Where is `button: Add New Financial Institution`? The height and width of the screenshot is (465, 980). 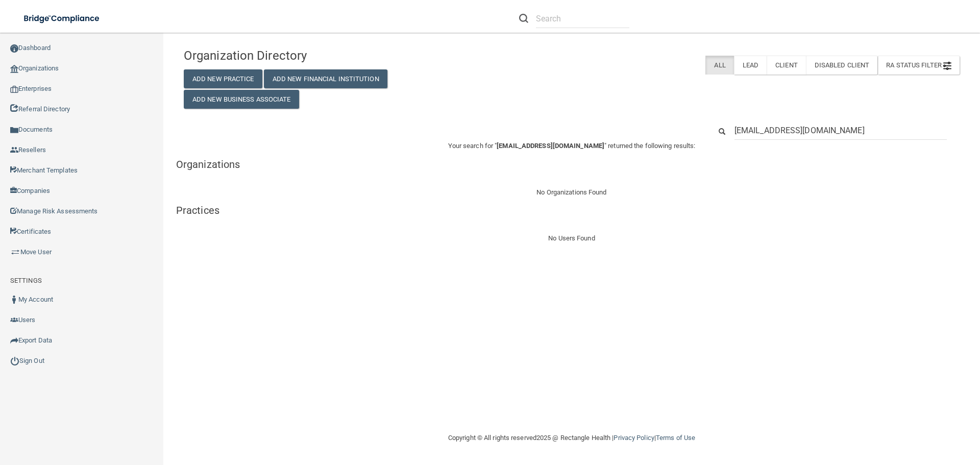
button: Add New Financial Institution is located at coordinates (326, 79).